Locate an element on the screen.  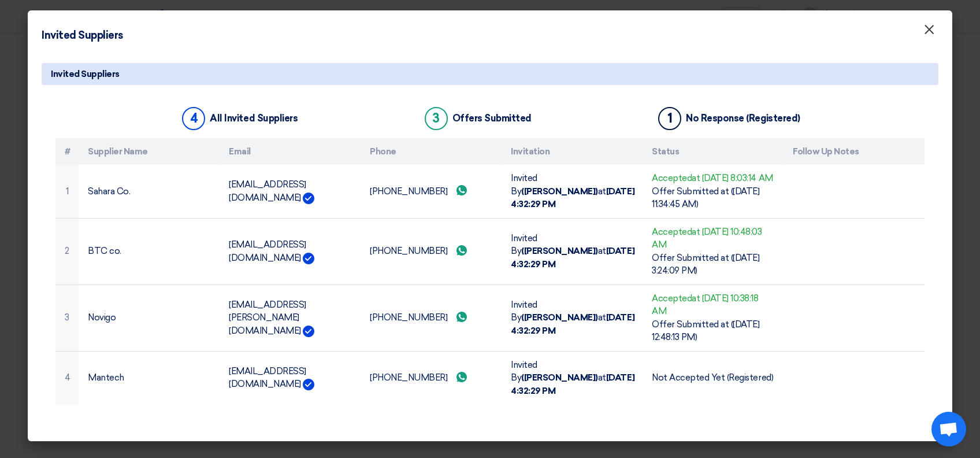
td: 1 is located at coordinates (67, 192).